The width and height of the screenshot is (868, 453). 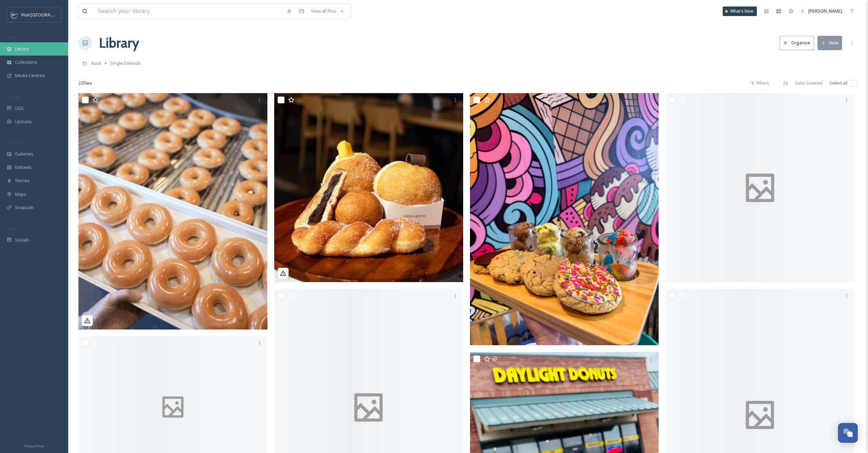 What do you see at coordinates (19, 108) in the screenshot?
I see `span: UGC` at bounding box center [19, 108].